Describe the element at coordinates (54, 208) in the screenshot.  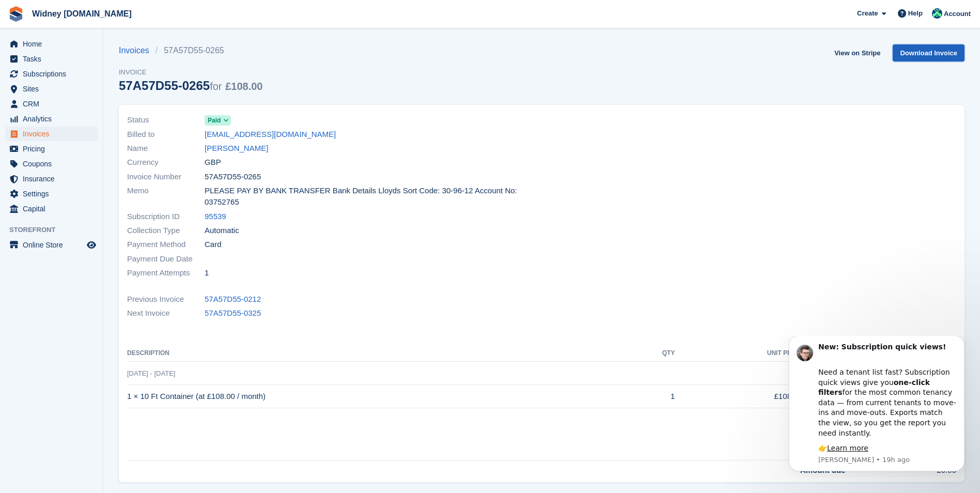
I see `span: Capital` at that location.